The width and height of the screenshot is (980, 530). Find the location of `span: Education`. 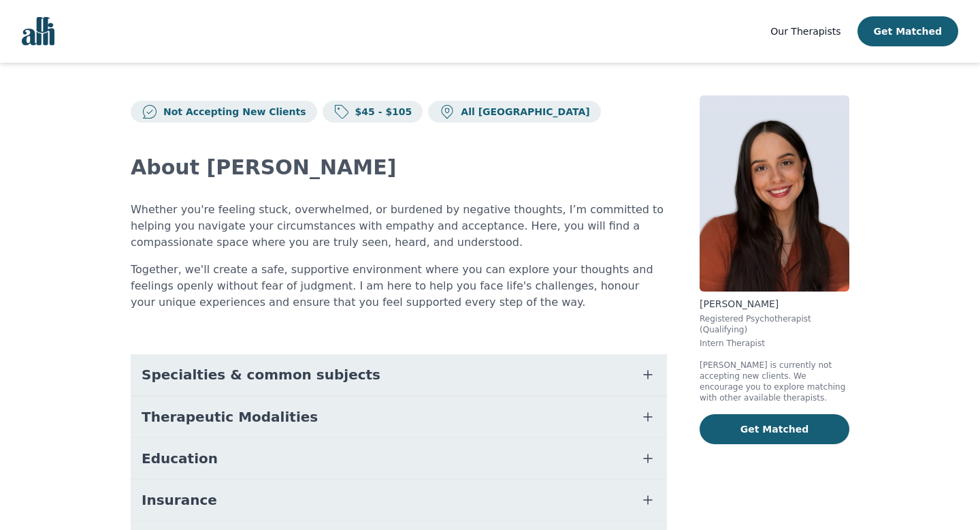

span: Education is located at coordinates (180, 459).